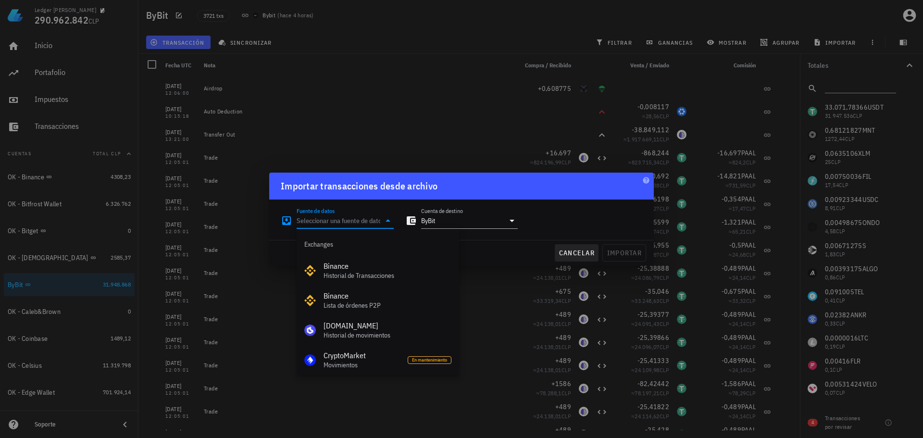  What do you see at coordinates (442, 210) in the screenshot?
I see `label: Cuenta de destino` at bounding box center [442, 210].